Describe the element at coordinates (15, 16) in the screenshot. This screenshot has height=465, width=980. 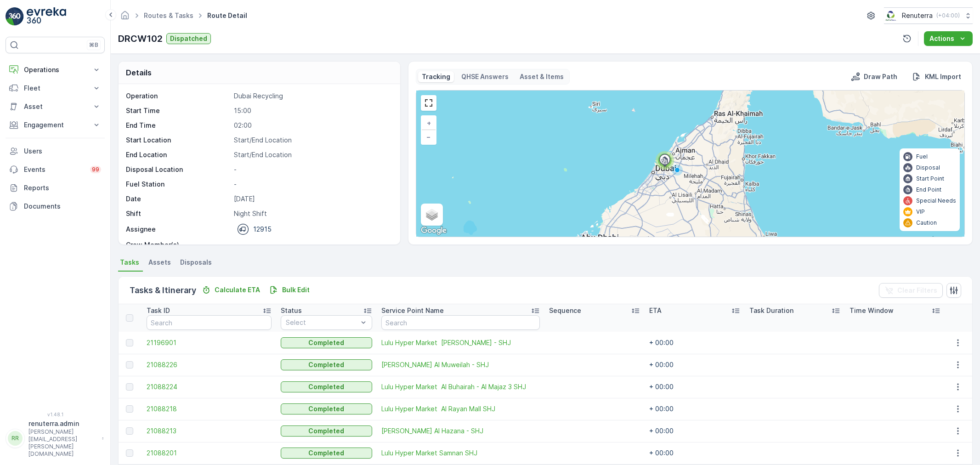
I see `img: logo` at that location.